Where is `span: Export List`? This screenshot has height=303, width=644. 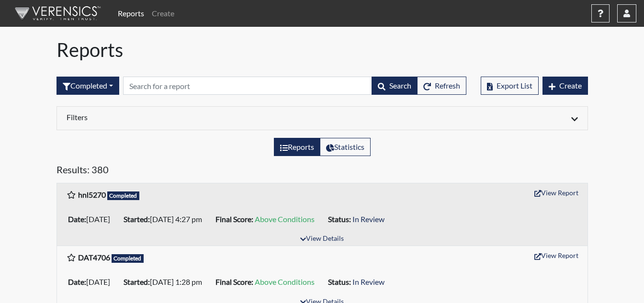 span: Export List is located at coordinates (514, 85).